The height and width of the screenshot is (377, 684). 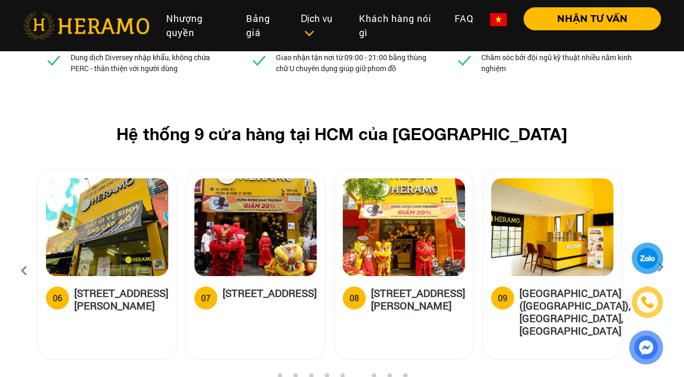 What do you see at coordinates (256, 227) in the screenshot?
I see `img: heramo-15a-duong-so-2-phuong-an-khanh-thu-duc` at bounding box center [256, 227].